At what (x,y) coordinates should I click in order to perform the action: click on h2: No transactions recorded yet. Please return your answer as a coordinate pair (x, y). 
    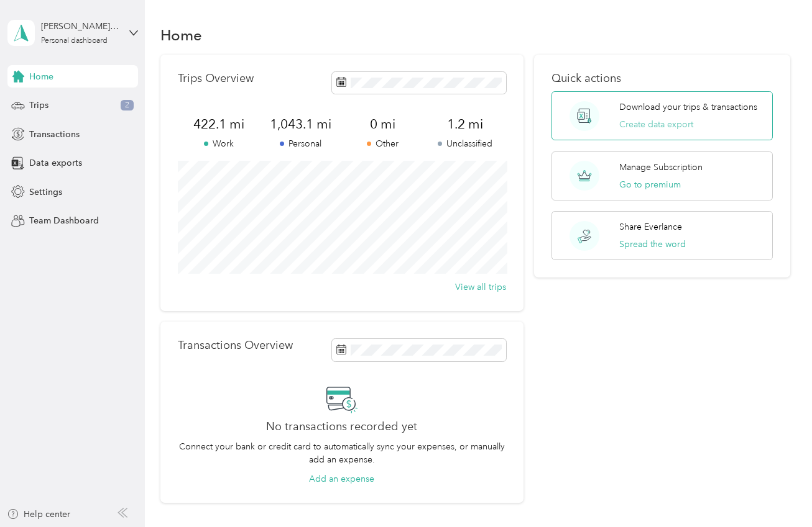
    Looking at the image, I should click on (342, 427).